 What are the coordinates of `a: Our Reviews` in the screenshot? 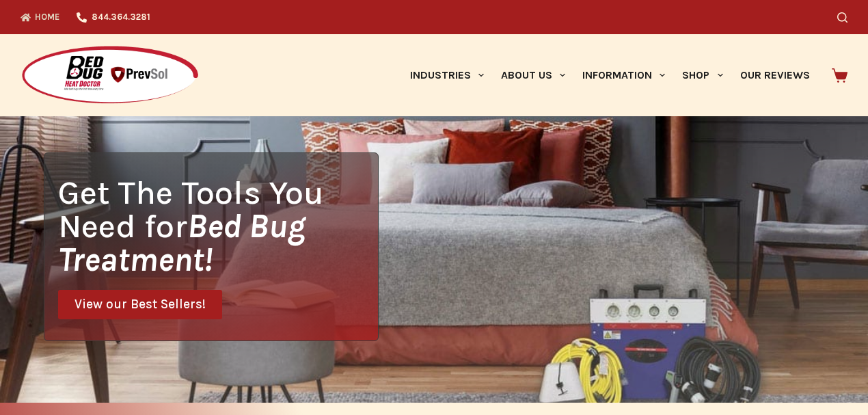 It's located at (775, 76).